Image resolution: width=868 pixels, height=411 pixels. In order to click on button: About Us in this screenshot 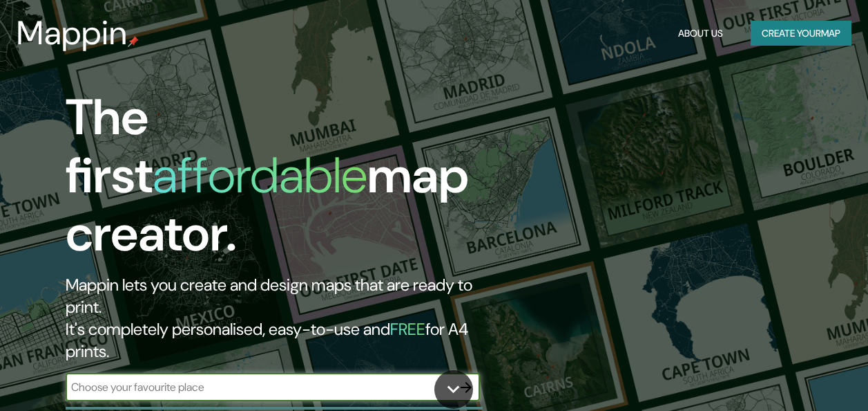, I will do `click(700, 33)`.